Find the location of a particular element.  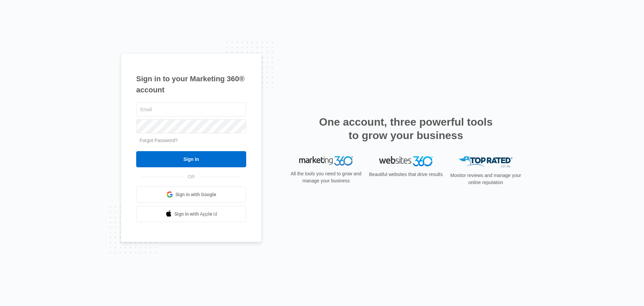

a: Forgot Password? is located at coordinates (159, 140).